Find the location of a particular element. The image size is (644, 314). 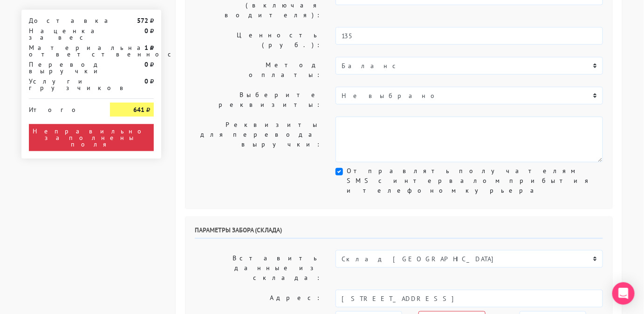

label: Отправлять получателям SMS с интервалом прибытия и телефоном курьера is located at coordinates (475, 180).